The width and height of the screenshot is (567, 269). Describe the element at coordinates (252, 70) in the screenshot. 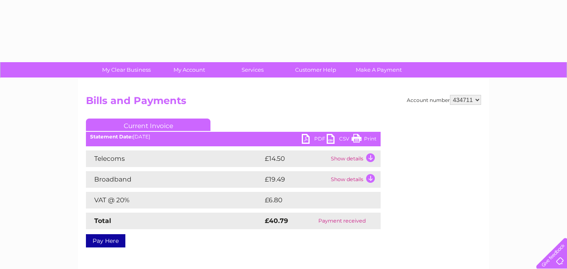

I see `a: Services` at that location.